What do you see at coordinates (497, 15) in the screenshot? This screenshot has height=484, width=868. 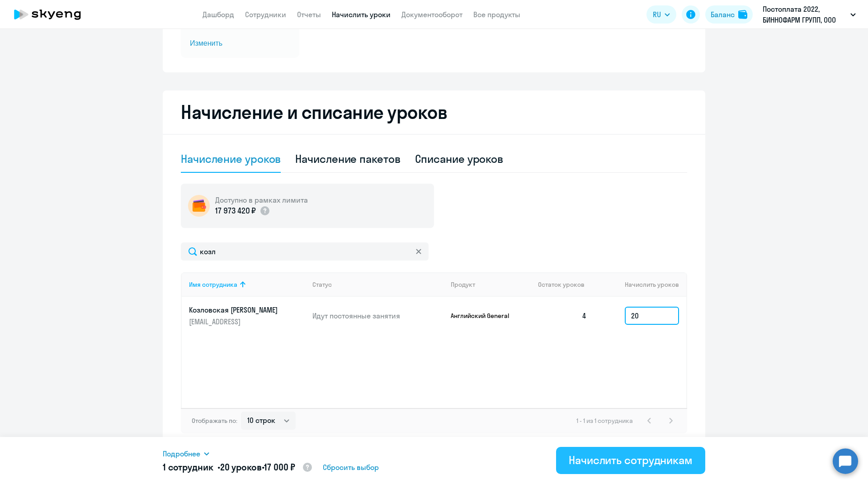 I see `a: Все продукты` at bounding box center [497, 15].